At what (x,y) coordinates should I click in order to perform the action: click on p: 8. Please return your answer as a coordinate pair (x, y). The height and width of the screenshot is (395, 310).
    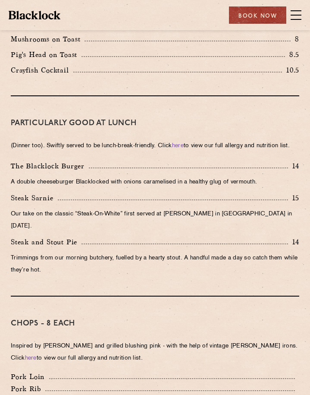
    Looking at the image, I should click on (295, 39).